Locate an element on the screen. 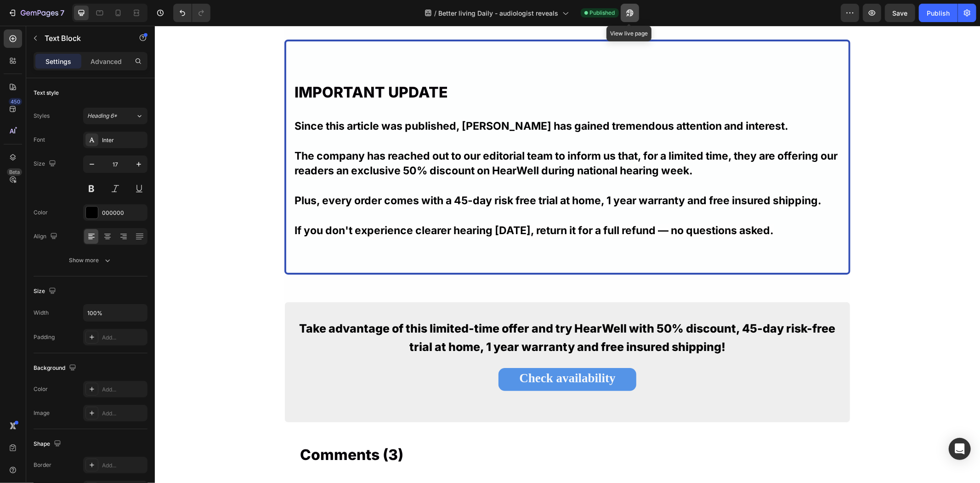 This screenshot has height=483, width=980. button: 7 is located at coordinates (36, 13).